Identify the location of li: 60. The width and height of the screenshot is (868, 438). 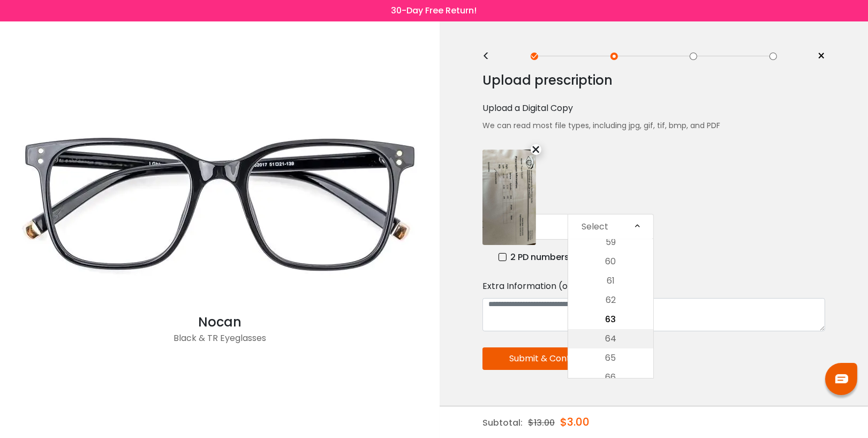
(610, 262).